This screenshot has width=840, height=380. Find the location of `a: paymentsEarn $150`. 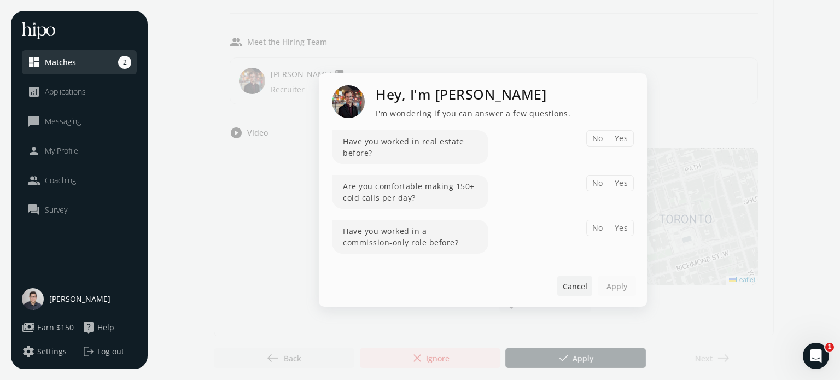

a: paymentsEarn $150 is located at coordinates (49, 328).